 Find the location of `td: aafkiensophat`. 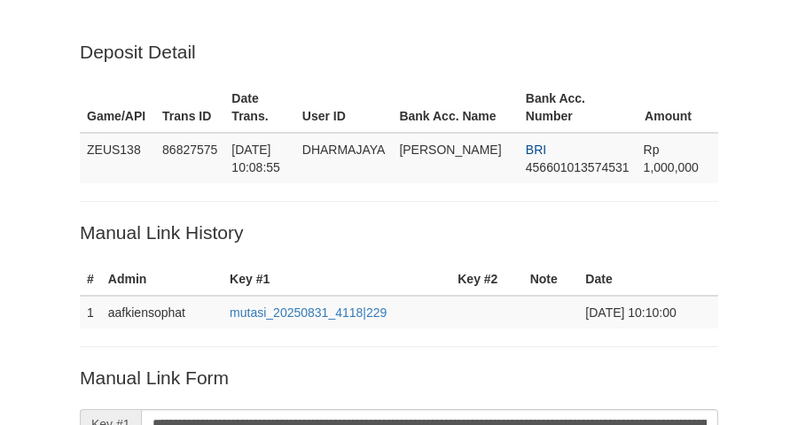

td: aafkiensophat is located at coordinates (161, 312).